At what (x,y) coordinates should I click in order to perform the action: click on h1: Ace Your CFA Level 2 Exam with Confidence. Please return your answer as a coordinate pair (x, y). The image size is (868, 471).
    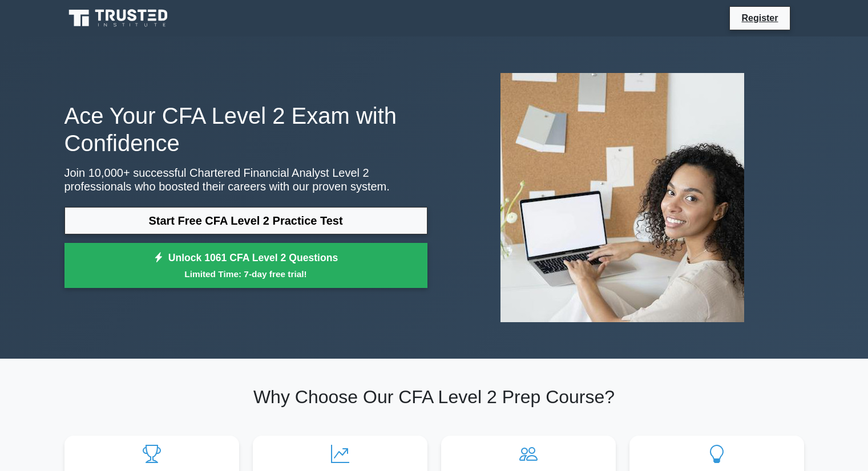
    Looking at the image, I should click on (246, 129).